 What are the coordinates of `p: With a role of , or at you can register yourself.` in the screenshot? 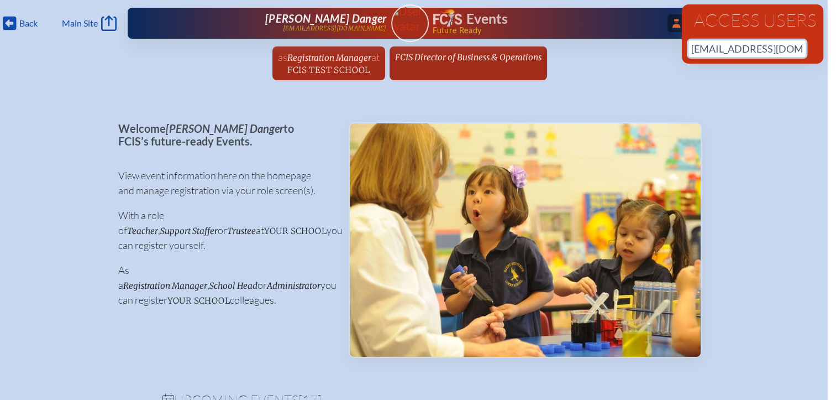 It's located at (224, 230).